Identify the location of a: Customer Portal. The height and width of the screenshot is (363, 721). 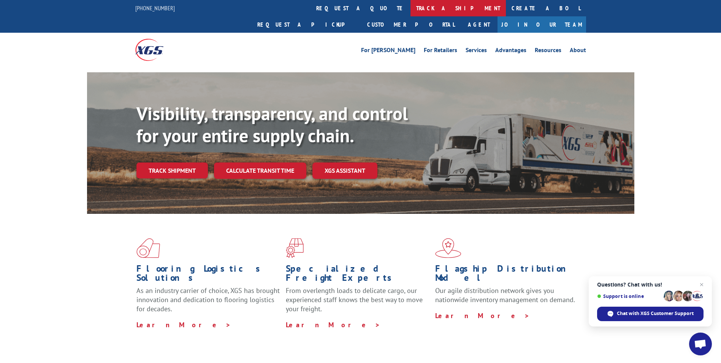
(411, 24).